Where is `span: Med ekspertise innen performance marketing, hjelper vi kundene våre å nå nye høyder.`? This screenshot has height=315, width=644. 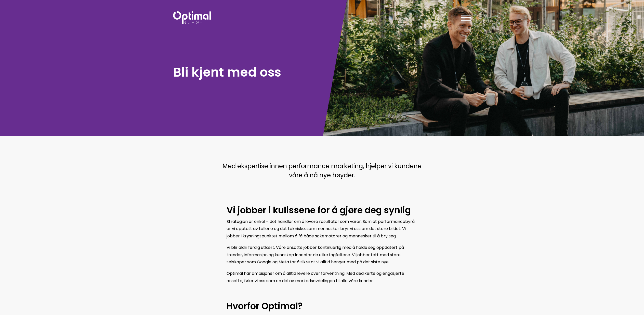 span: Med ekspertise innen performance marketing, hjelper vi kundene våre å nå nye høyder. is located at coordinates (322, 171).